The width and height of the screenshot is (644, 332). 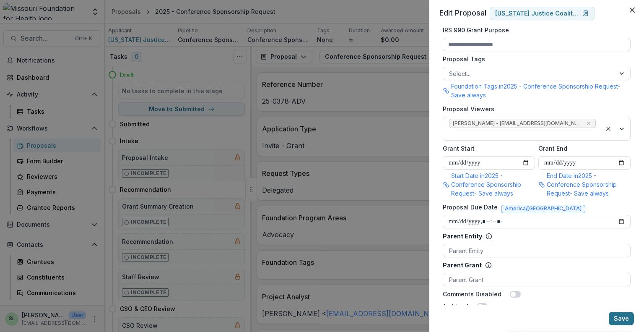 I want to click on label: IRS 990 Grant Purpose, so click(x=534, y=29).